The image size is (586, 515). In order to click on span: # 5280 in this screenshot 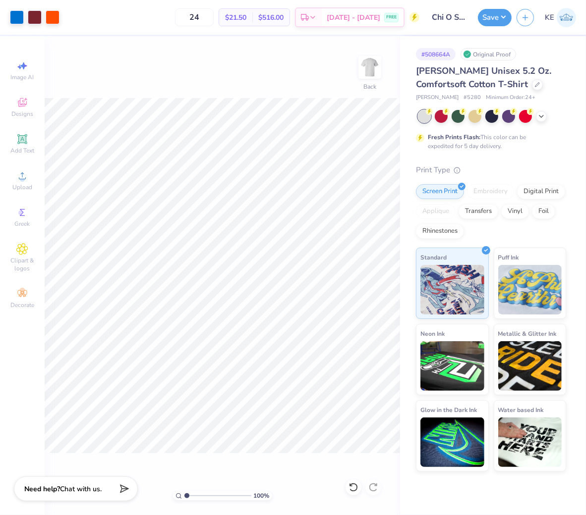, I will do `click(472, 98)`.